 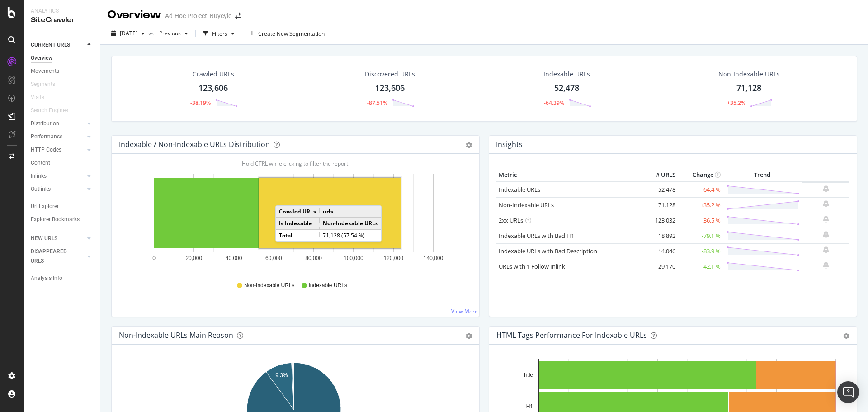 I want to click on a: HTTP Codes, so click(x=58, y=150).